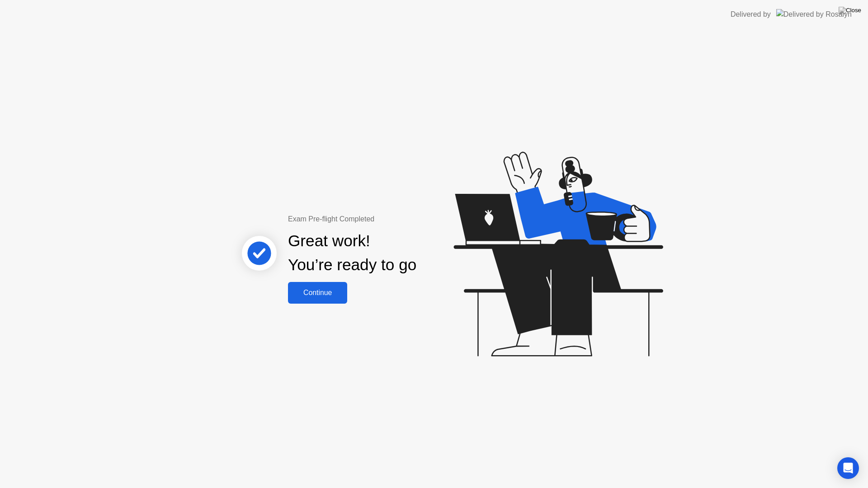  Describe the element at coordinates (850, 10) in the screenshot. I see `img: Close` at that location.